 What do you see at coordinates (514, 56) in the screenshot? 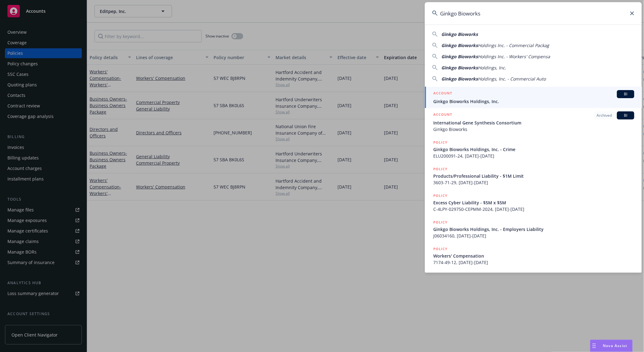
I see `span: Holdings Inc. - Workers' Compensa` at bounding box center [514, 56].